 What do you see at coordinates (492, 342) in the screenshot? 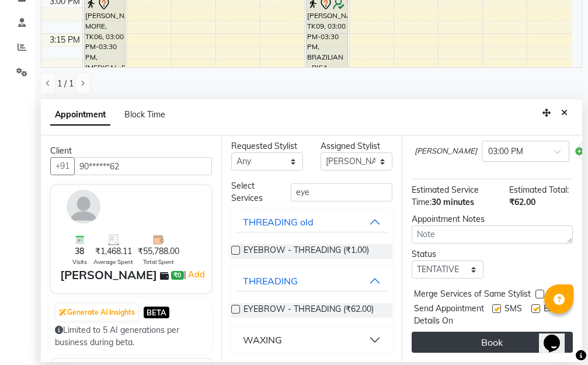
I see `button: Book` at bounding box center [492, 342].